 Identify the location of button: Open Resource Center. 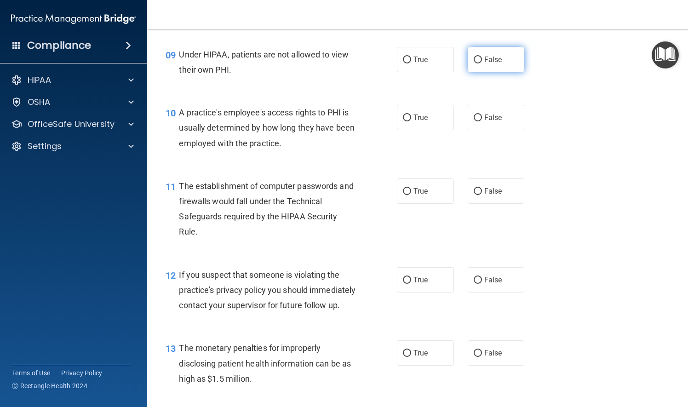
(665, 55).